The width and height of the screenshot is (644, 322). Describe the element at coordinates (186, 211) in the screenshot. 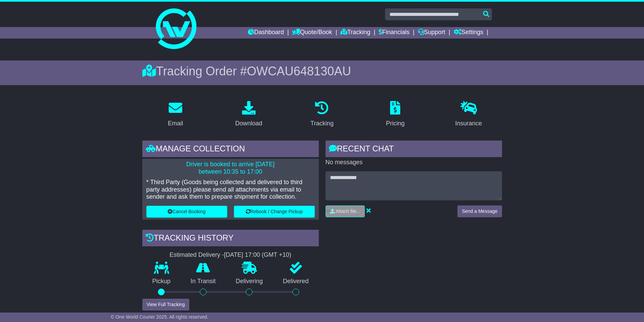

I see `button: Cancel Booking` at that location.